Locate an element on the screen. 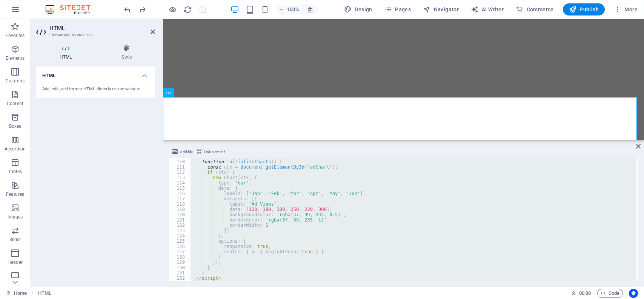 Image resolution: width=644 pixels, height=299 pixels. div: 128 is located at coordinates (180, 257).